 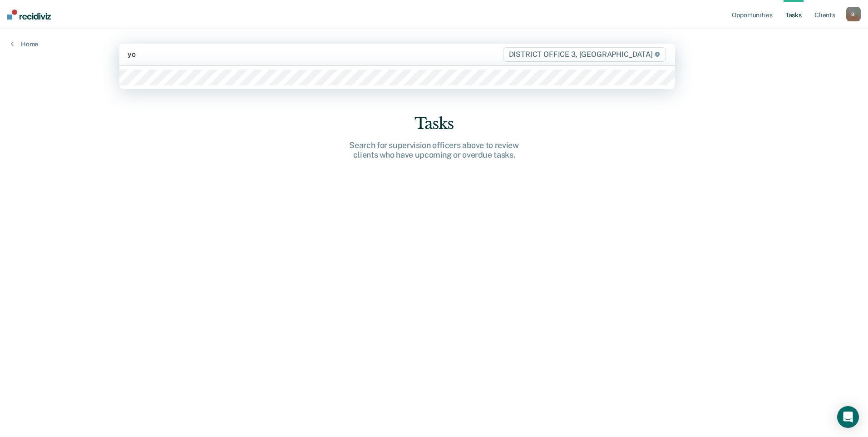 I want to click on button: BI, so click(x=854, y=14).